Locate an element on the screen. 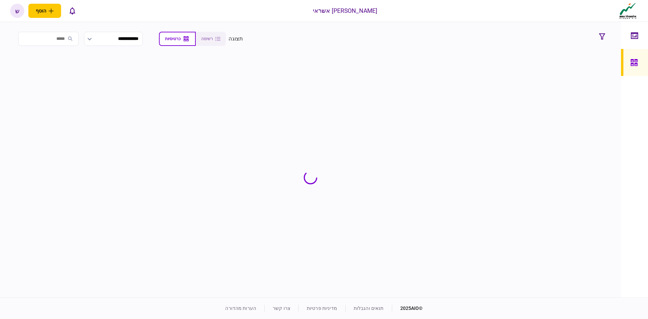 This screenshot has width=648, height=319. button: ש is located at coordinates (17, 11).